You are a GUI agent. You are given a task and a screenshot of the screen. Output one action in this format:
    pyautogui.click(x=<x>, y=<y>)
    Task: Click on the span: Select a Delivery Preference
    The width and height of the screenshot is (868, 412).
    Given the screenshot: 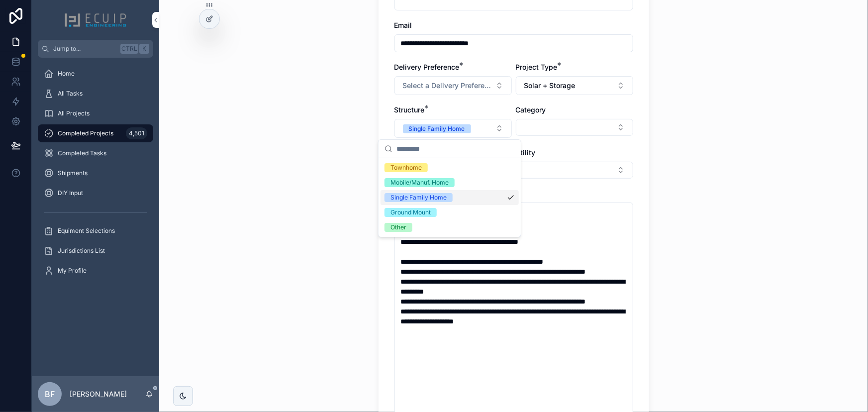 What is the action you would take?
    pyautogui.click(x=447, y=86)
    